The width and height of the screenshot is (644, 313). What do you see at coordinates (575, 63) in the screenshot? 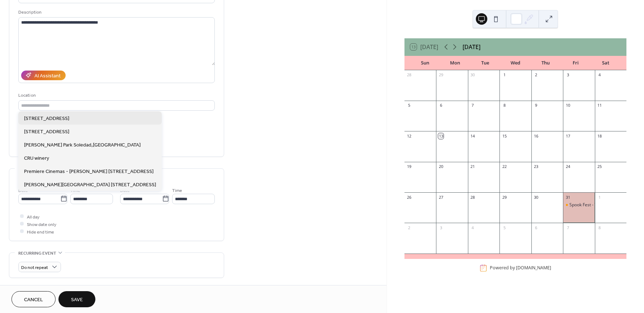
I see `div: Fri` at bounding box center [575, 63].